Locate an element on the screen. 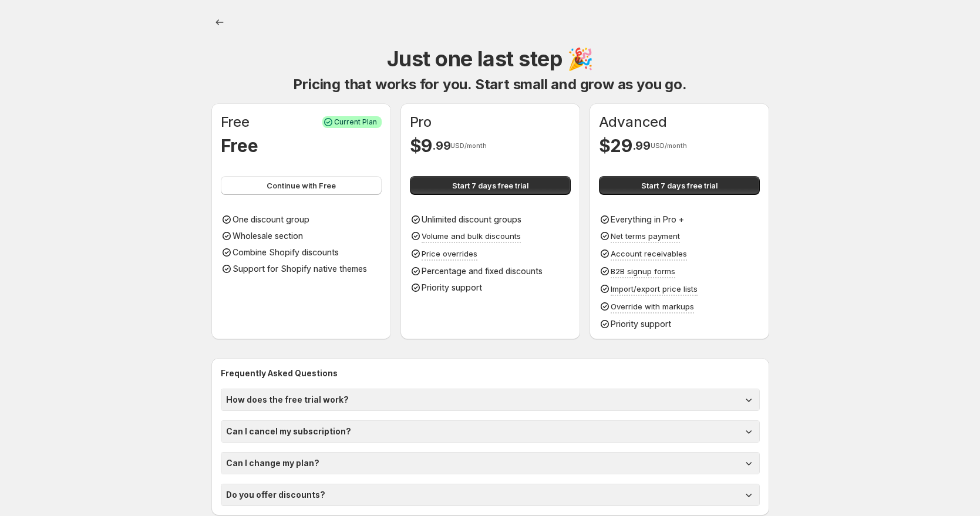 Image resolution: width=980 pixels, height=516 pixels. span: Percentage and fixed discounts is located at coordinates (482, 271).